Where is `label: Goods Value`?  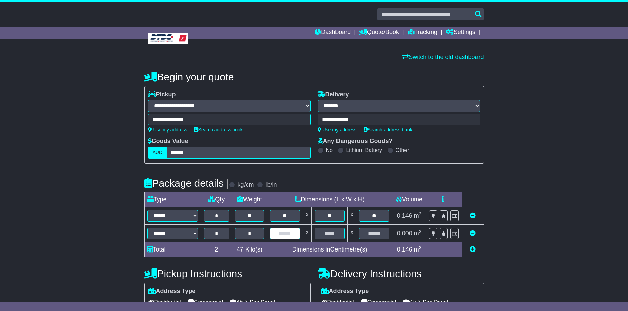
label: Goods Value is located at coordinates (168, 141).